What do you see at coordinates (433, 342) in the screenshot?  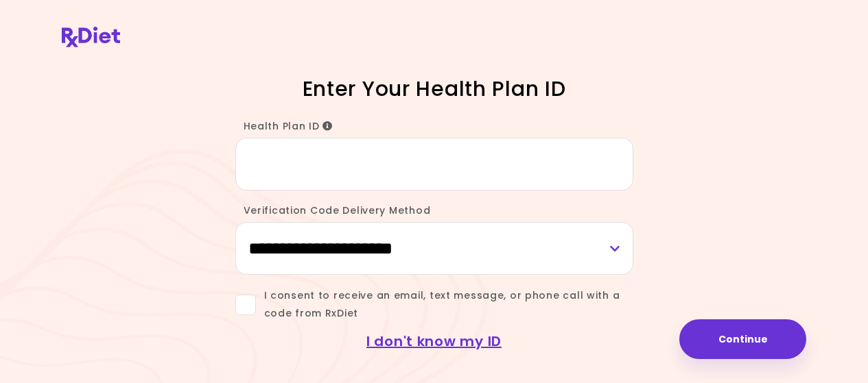 I see `a: I don't know my ID` at bounding box center [433, 342].